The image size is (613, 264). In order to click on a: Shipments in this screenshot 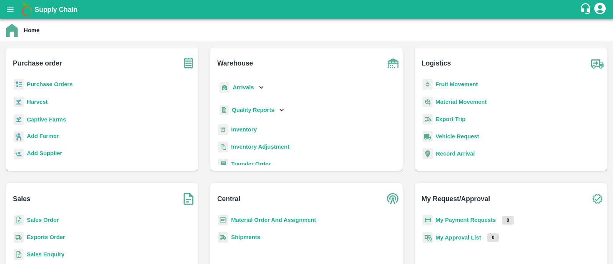, I will do `click(246, 237)`.